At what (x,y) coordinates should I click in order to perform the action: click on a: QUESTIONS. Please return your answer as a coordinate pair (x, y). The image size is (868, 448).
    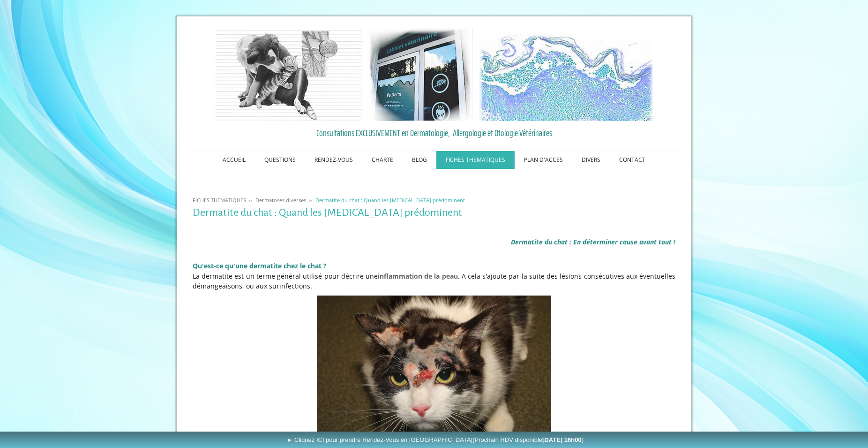
    Looking at the image, I should click on (280, 160).